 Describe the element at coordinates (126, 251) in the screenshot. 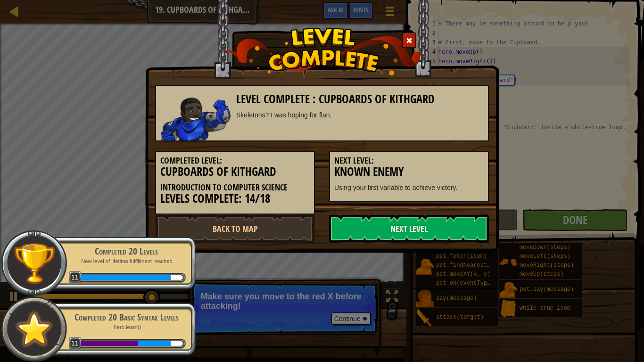

I see `div: Completed 20 Levels` at that location.